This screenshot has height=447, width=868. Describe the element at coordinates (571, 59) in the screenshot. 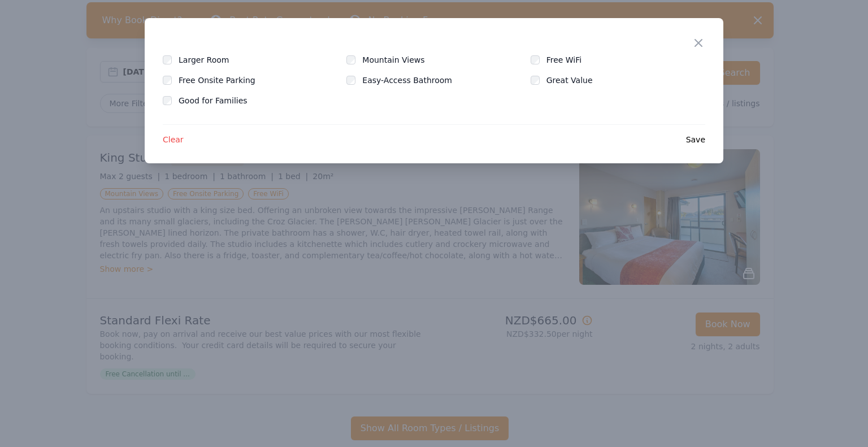

I see `label: Free WiFi` at that location.